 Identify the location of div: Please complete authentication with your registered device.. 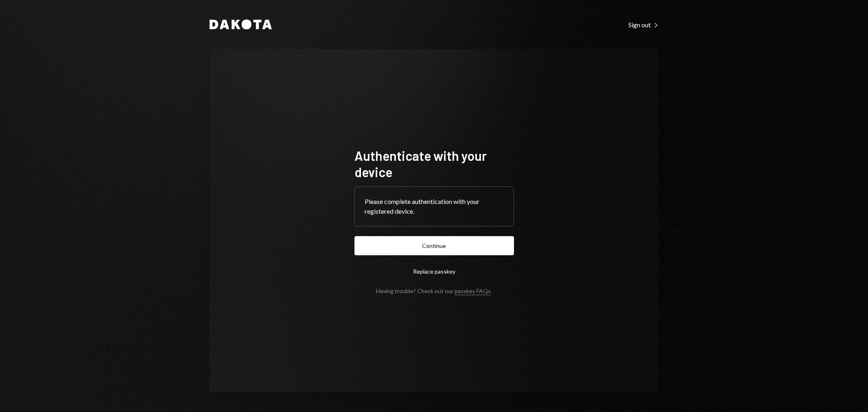
(434, 206).